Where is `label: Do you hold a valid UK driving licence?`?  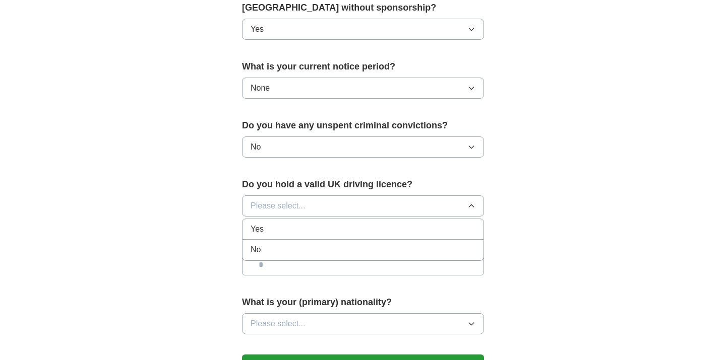 label: Do you hold a valid UK driving licence? is located at coordinates (363, 184).